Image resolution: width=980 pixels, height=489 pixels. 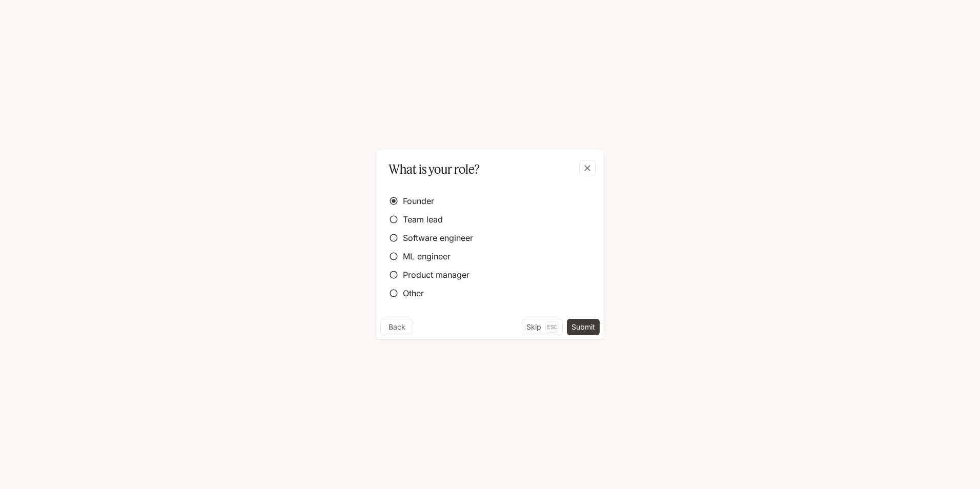 I want to click on span: Product manager, so click(x=436, y=275).